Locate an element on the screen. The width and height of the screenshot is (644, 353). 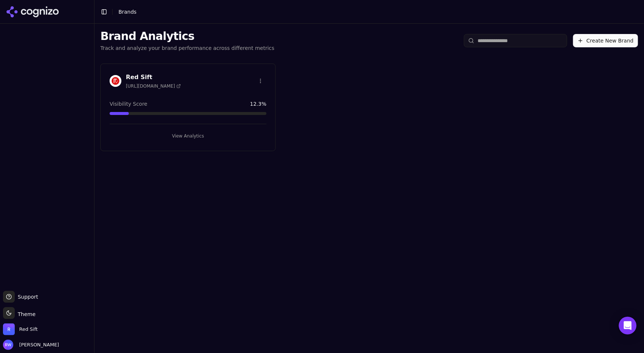
button: Open user button is located at coordinates (31, 345).